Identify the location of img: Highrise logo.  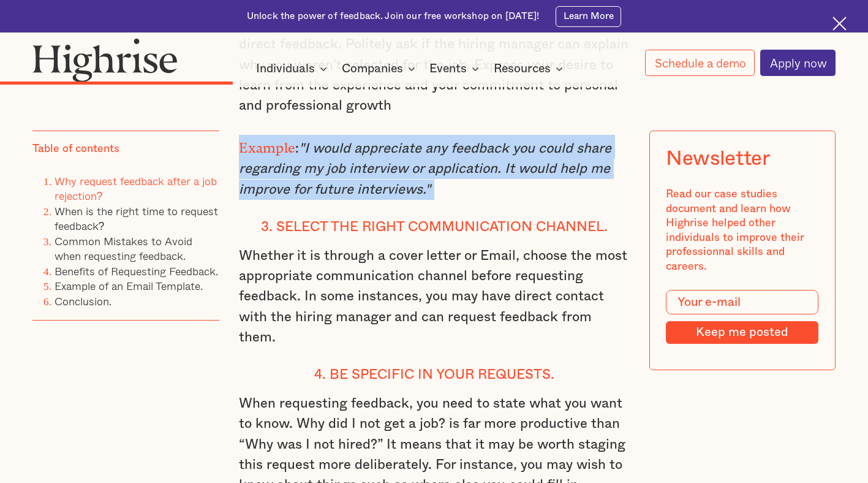
(105, 60).